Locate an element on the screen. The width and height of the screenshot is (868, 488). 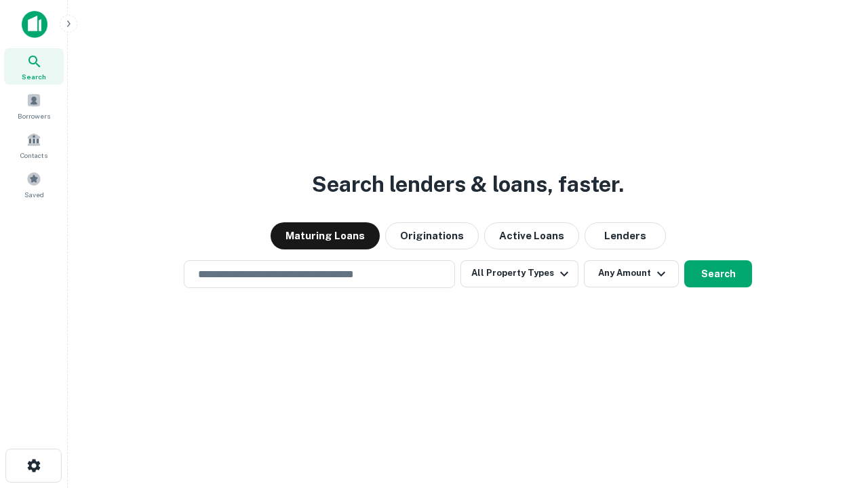
div: Saved is located at coordinates (34, 185).